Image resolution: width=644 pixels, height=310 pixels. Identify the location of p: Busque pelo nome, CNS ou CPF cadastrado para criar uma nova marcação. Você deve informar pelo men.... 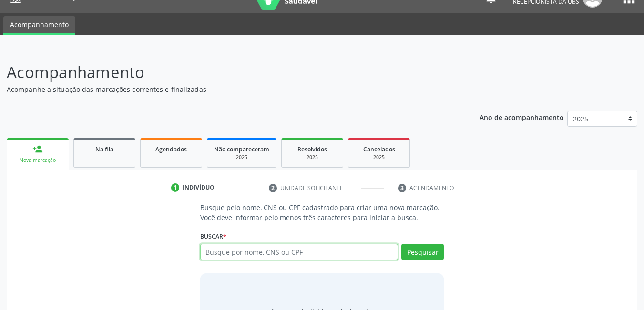
(322, 212).